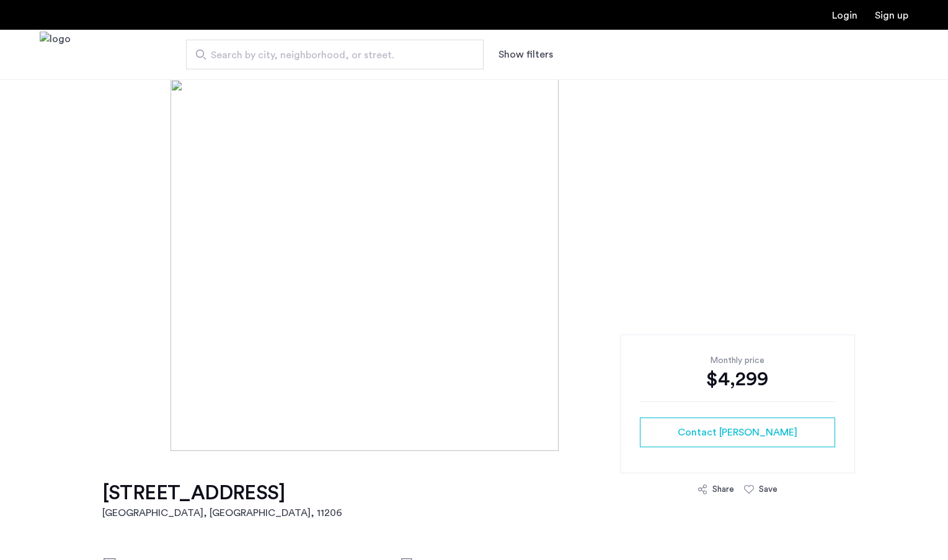 Image resolution: width=948 pixels, height=560 pixels. Describe the element at coordinates (526, 54) in the screenshot. I see `button: Show or hide filters` at that location.